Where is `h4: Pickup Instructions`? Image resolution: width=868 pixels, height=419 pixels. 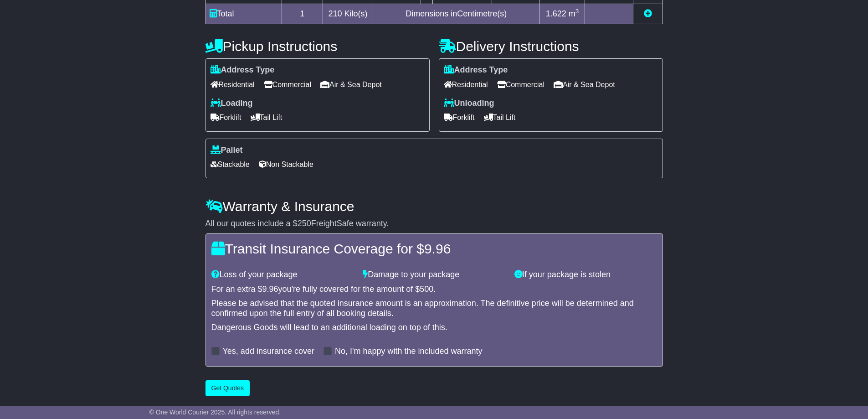
h4: Pickup Instructions is located at coordinates (318, 46).